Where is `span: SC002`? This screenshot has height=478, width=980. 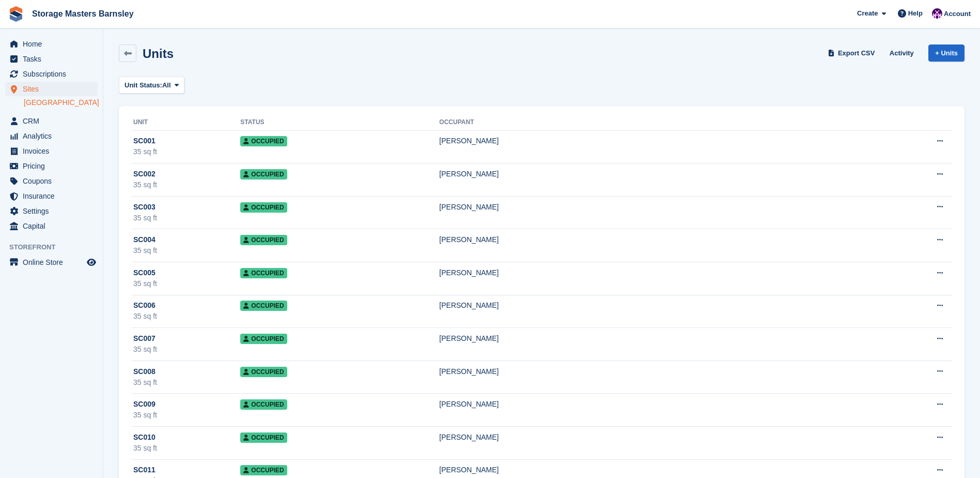
span: SC002 is located at coordinates (145, 174).